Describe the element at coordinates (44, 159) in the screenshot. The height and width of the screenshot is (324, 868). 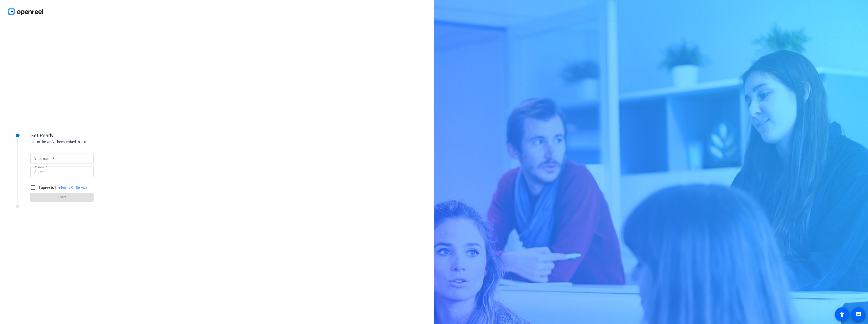
I see `mat-label: Your name` at that location.